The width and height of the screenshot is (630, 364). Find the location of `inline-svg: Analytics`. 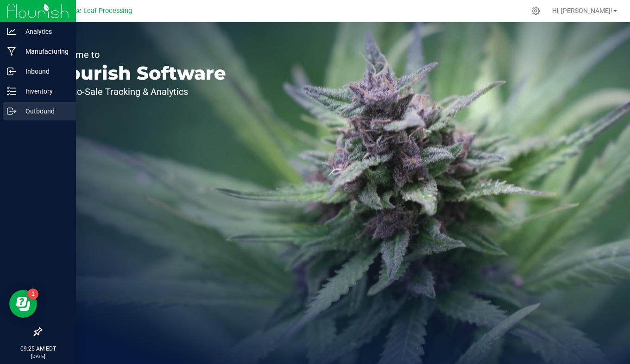

inline-svg: Analytics is located at coordinates (12, 32).